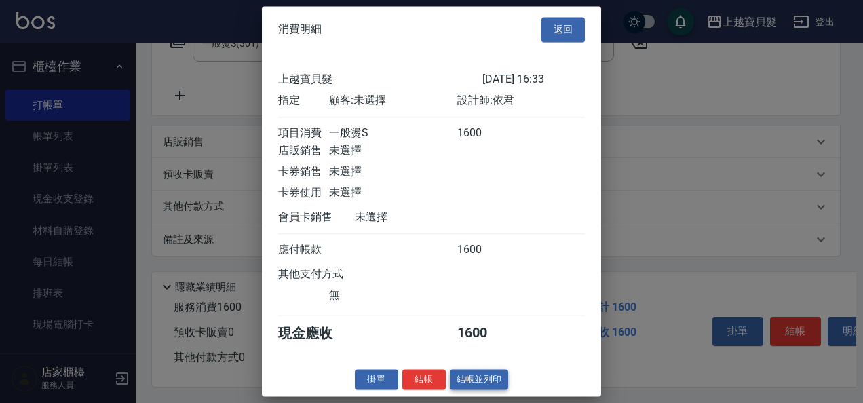 Image resolution: width=863 pixels, height=403 pixels. Describe the element at coordinates (303, 250) in the screenshot. I see `div: 應付帳款` at that location.